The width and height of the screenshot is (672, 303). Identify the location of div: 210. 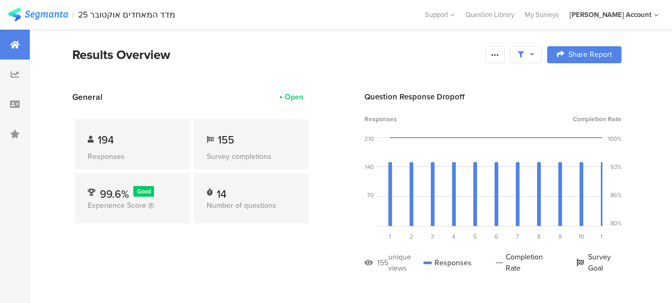
(369, 139).